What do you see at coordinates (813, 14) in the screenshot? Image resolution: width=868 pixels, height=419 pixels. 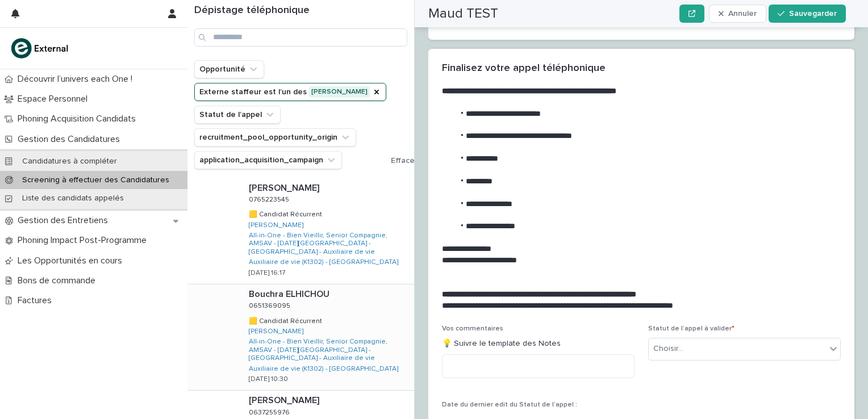 I see `span: Sauvegarder` at bounding box center [813, 14].